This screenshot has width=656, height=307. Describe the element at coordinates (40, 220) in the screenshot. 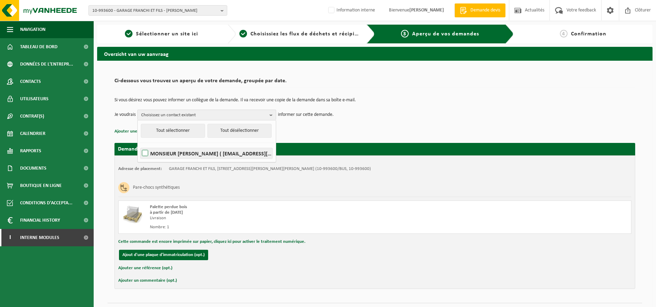

I see `span: Financial History` at that location.